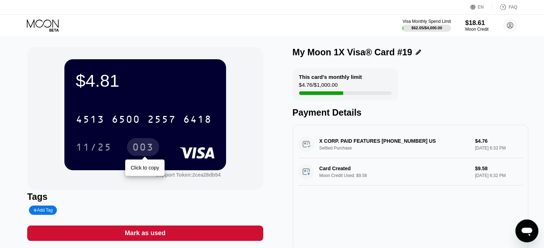 This screenshot has width=544, height=248. I want to click on div: Support Token:2cea28db54, so click(188, 175).